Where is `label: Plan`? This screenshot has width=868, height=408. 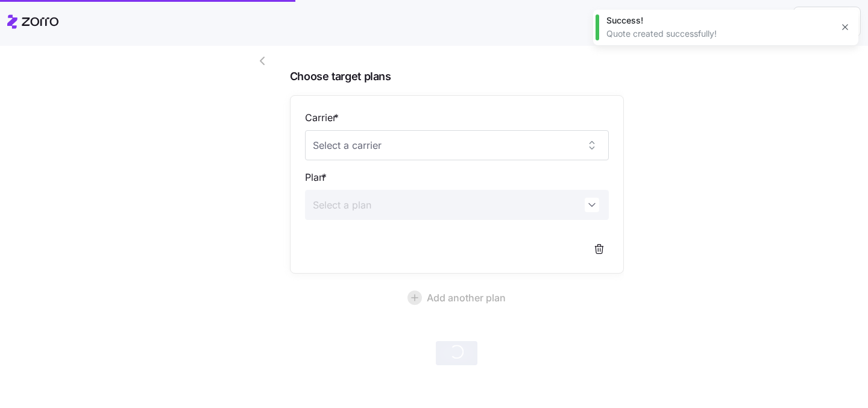 label: Plan is located at coordinates (317, 177).